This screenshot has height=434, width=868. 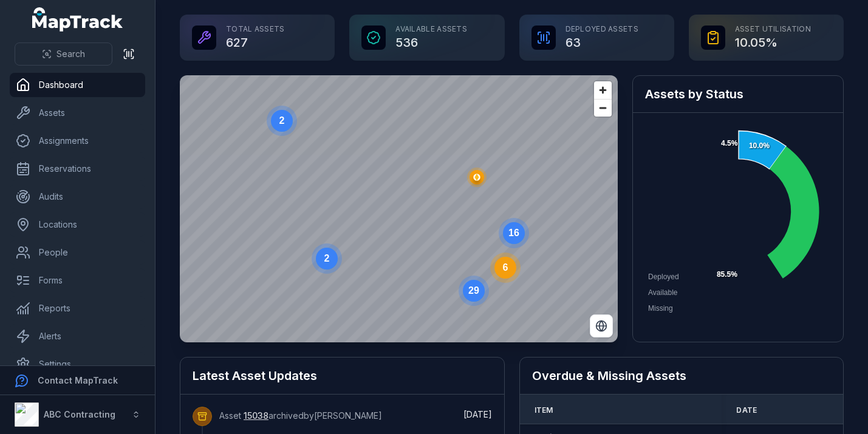 I want to click on span: Date, so click(x=747, y=410).